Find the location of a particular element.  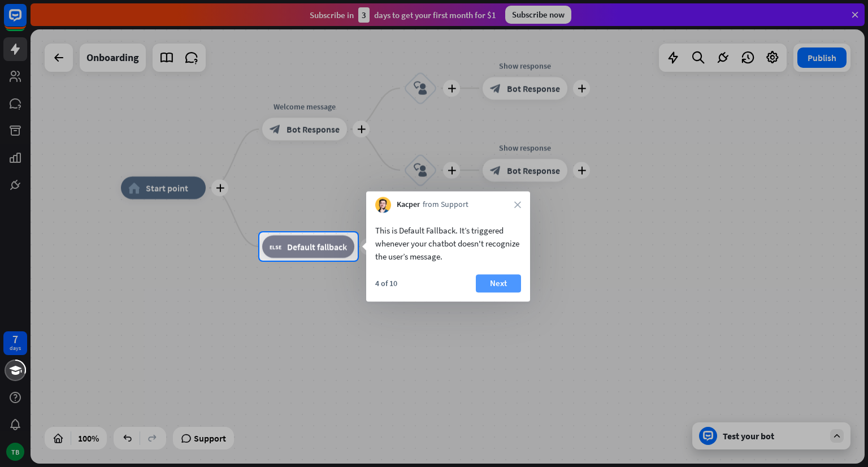

i: close is located at coordinates (518, 205).